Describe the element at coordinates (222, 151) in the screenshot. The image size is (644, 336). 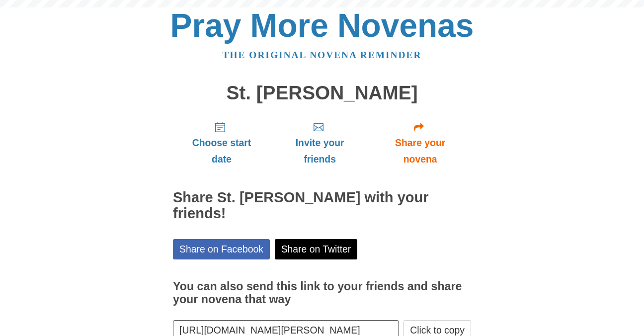
I see `span: Choose start date` at that location.